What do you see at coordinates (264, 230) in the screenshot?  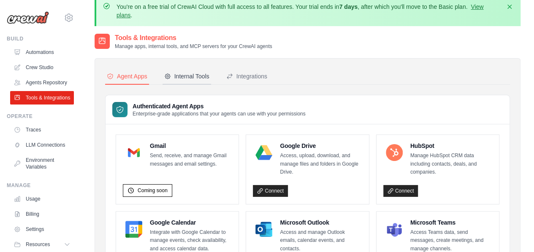 I see `img: Microsoft Outlook Logo` at bounding box center [264, 230].